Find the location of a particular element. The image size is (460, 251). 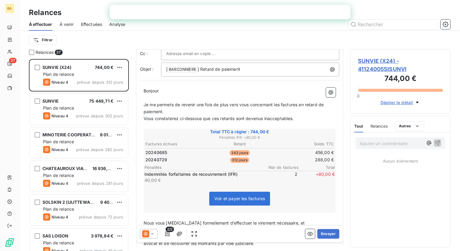

button: Déplier le détail is located at coordinates (401, 102).